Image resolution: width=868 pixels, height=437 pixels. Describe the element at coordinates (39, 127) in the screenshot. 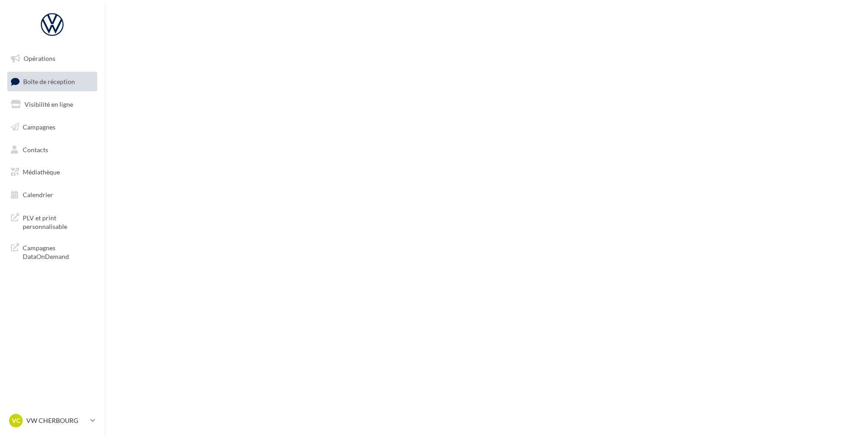

I see `span: Campagnes` at that location.